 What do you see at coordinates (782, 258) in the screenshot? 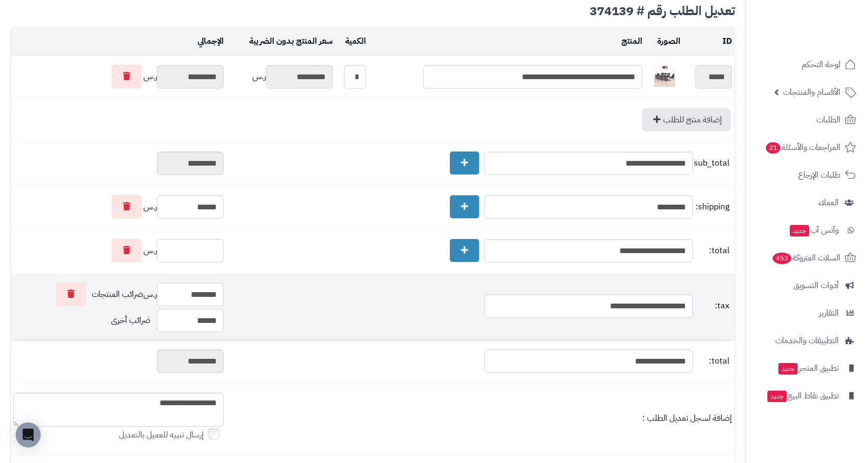
I see `span: 453` at bounding box center [782, 258].